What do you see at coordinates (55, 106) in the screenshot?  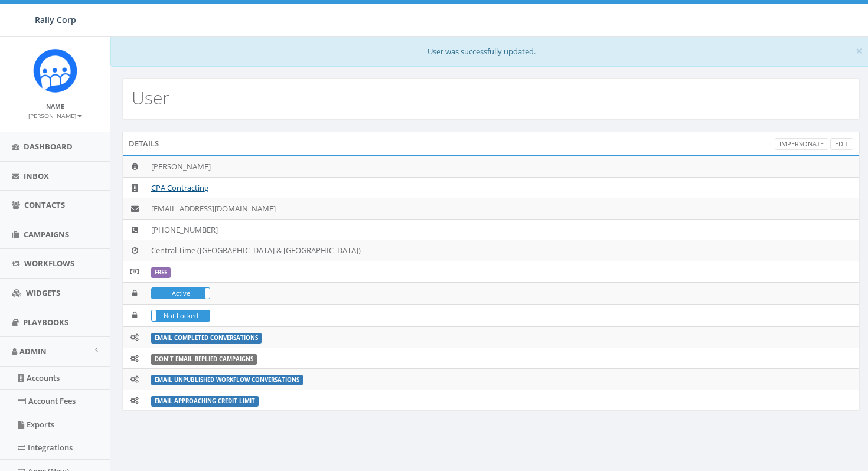 I see `small: Name` at bounding box center [55, 106].